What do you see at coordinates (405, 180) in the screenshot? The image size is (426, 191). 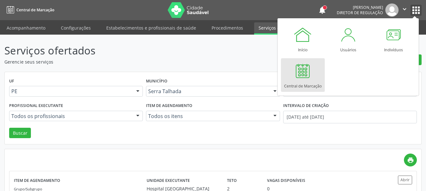 I see `button: Abrir` at bounding box center [405, 180].